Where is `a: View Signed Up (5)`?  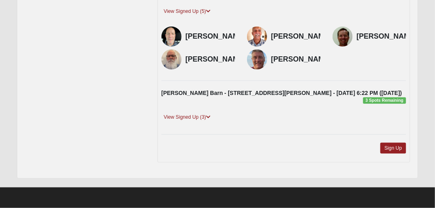 a: View Signed Up (5) is located at coordinates (187, 11).